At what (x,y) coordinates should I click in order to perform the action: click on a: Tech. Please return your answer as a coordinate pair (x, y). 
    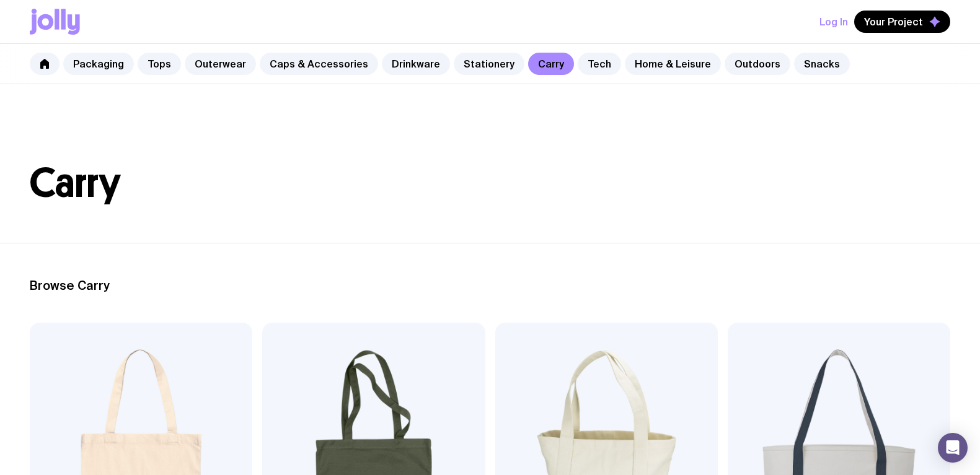
    Looking at the image, I should click on (599, 64).